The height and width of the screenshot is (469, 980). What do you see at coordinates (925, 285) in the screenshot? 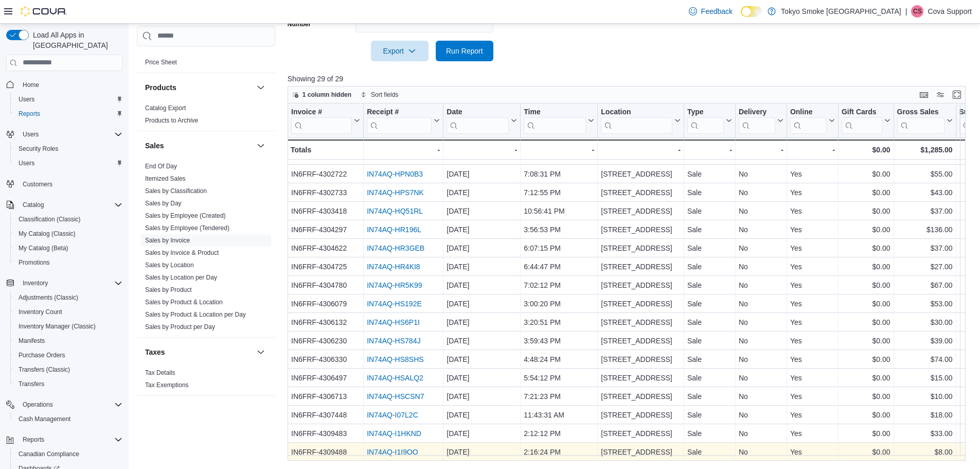
I see `div: $67.00` at bounding box center [925, 285].